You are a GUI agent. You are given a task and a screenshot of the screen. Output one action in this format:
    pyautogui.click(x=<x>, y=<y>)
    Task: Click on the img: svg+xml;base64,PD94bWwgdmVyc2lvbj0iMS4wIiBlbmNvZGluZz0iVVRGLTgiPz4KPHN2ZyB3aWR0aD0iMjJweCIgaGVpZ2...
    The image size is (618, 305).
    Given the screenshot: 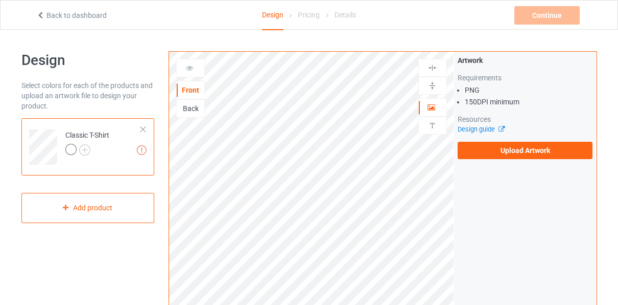 What is the action you would take?
    pyautogui.click(x=85, y=150)
    